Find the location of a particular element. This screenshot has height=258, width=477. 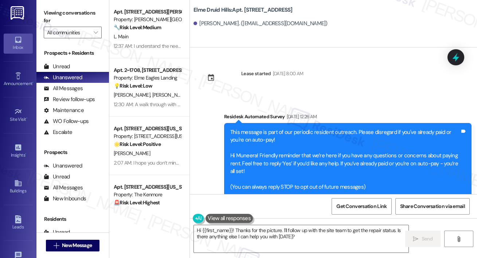

strong: 💡 Risk Level: Low is located at coordinates (133, 86).